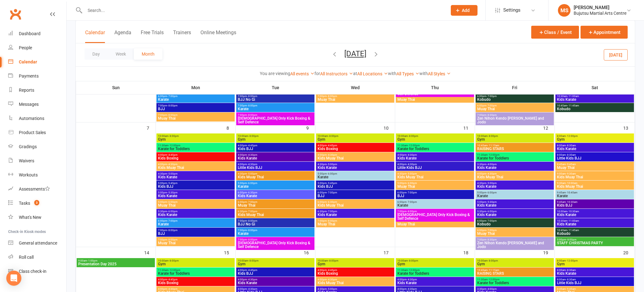 The height and width of the screenshot is (292, 644). What do you see at coordinates (595, 164) in the screenshot?
I see `span: 8:45am` at bounding box center [595, 164].